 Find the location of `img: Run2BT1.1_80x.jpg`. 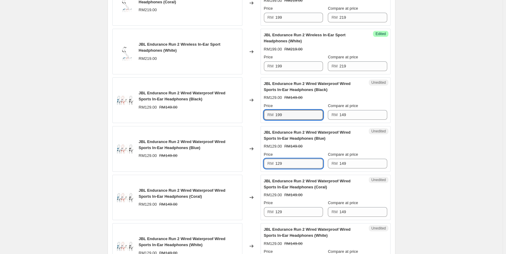

img: Run2BT1.1_80x.jpg is located at coordinates (125, 52).